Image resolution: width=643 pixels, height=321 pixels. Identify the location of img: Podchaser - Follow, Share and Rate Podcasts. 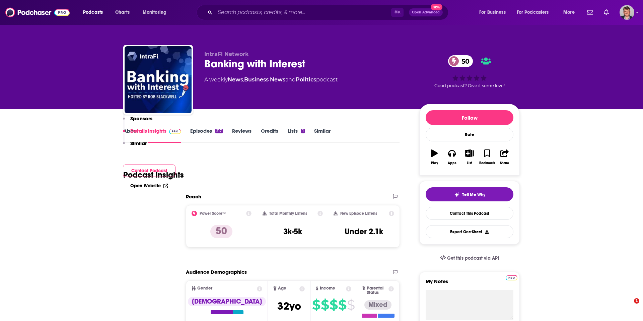
(38, 12).